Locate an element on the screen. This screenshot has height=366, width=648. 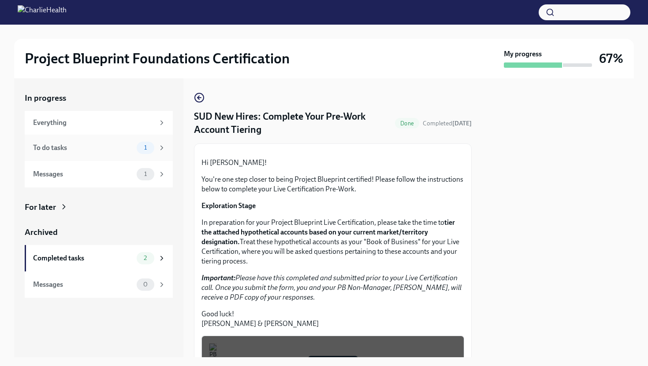
span: Completed is located at coordinates (447, 123).